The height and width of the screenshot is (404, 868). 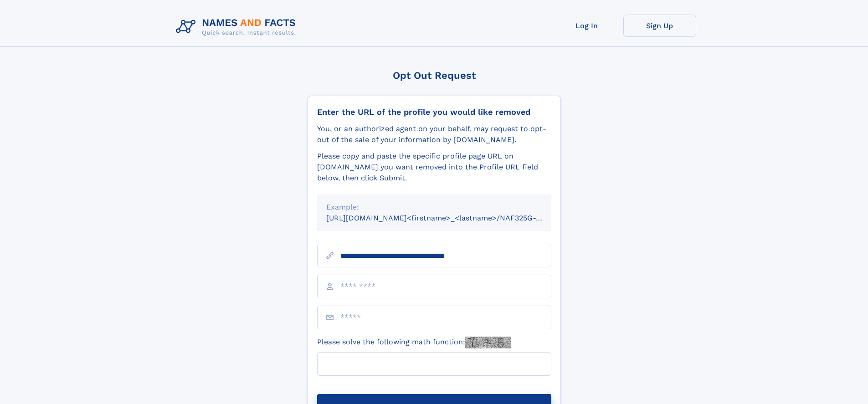 What do you see at coordinates (434, 134) in the screenshot?
I see `div: You, or an authorized agent on your behalf, may request to opt-out of the sale of your informatio...` at bounding box center [434, 134].